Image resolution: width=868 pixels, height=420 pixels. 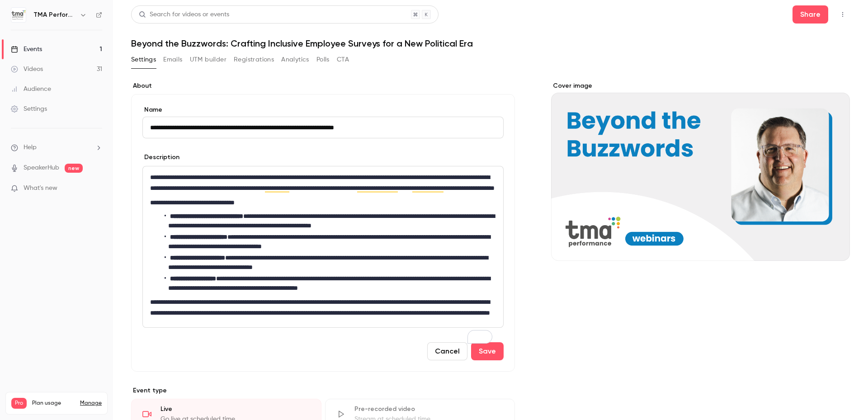 I want to click on img: TMA Performance (formerly DecisionWise), so click(x=19, y=15).